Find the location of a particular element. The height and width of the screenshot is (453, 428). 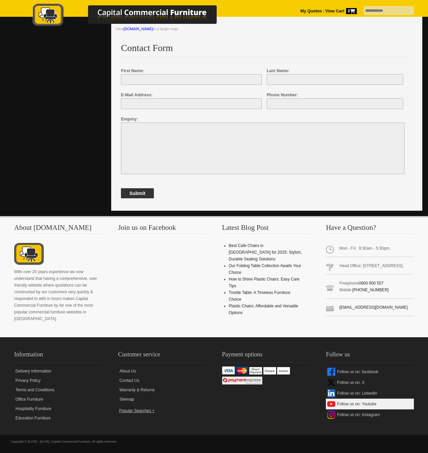

img: About CCFNZ Logo is located at coordinates (29, 254).